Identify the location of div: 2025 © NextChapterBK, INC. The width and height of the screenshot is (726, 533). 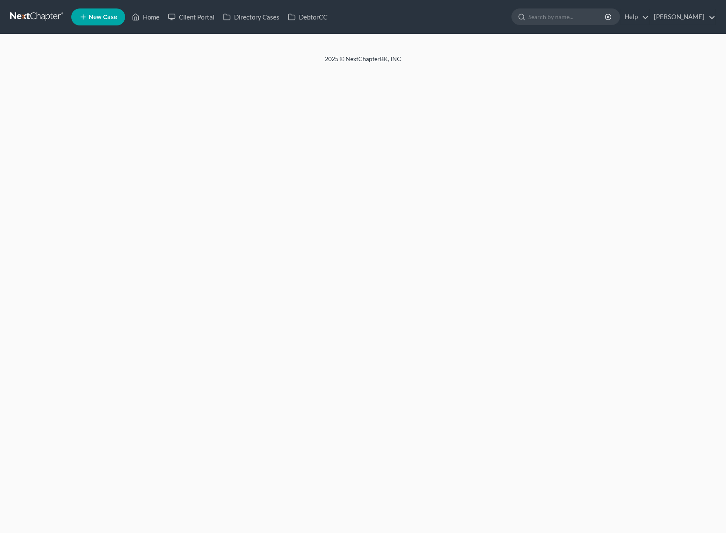
(363, 62).